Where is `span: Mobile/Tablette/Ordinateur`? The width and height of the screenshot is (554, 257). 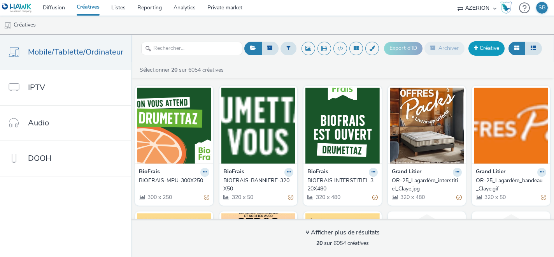
span: Mobile/Tablette/Ordinateur is located at coordinates (76, 52).